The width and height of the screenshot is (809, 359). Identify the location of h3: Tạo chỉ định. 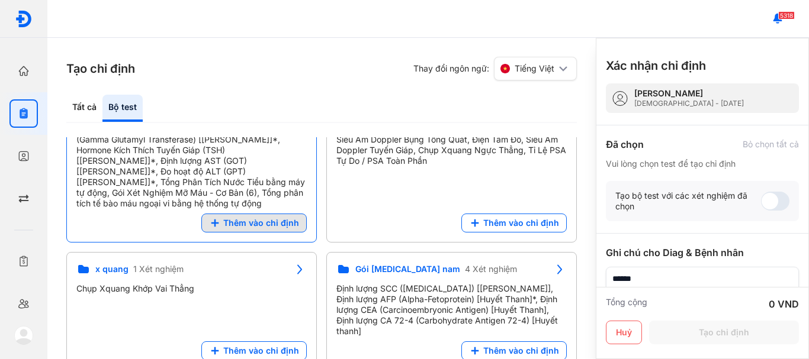
(101, 69).